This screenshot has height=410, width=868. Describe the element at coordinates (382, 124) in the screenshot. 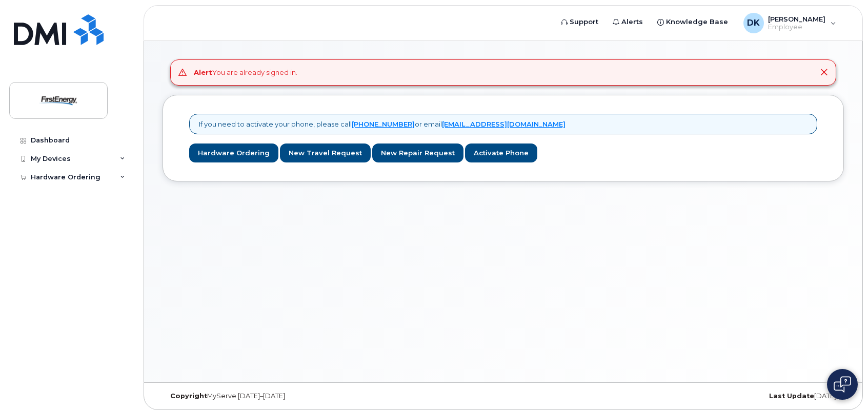

I see `p: If you need to activate your phone, please call or email` at that location.